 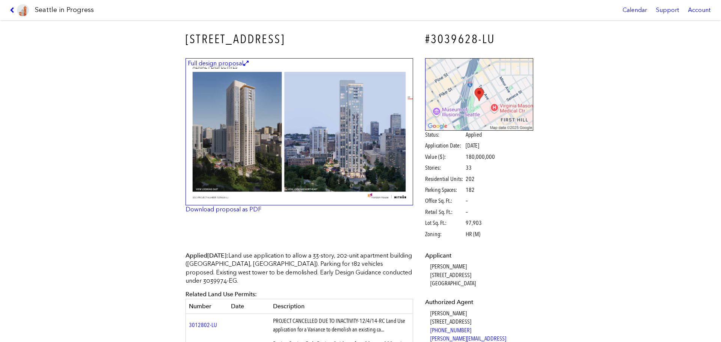 I want to click on th: Description, so click(x=341, y=306).